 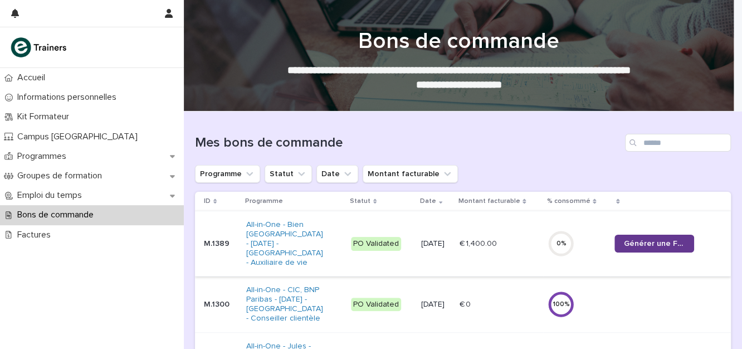 What do you see at coordinates (466, 303) in the screenshot?
I see `p: € 0` at bounding box center [466, 303].